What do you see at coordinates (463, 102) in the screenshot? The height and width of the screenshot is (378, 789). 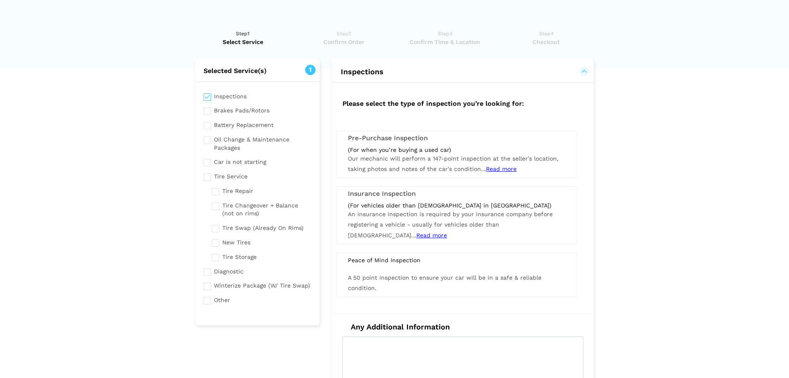 I see `h2: Please select the type of inspection you’re looking for:` at bounding box center [463, 102].